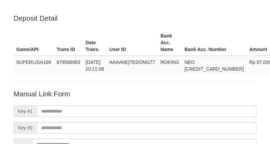  I want to click on th: Game/API, so click(34, 43).